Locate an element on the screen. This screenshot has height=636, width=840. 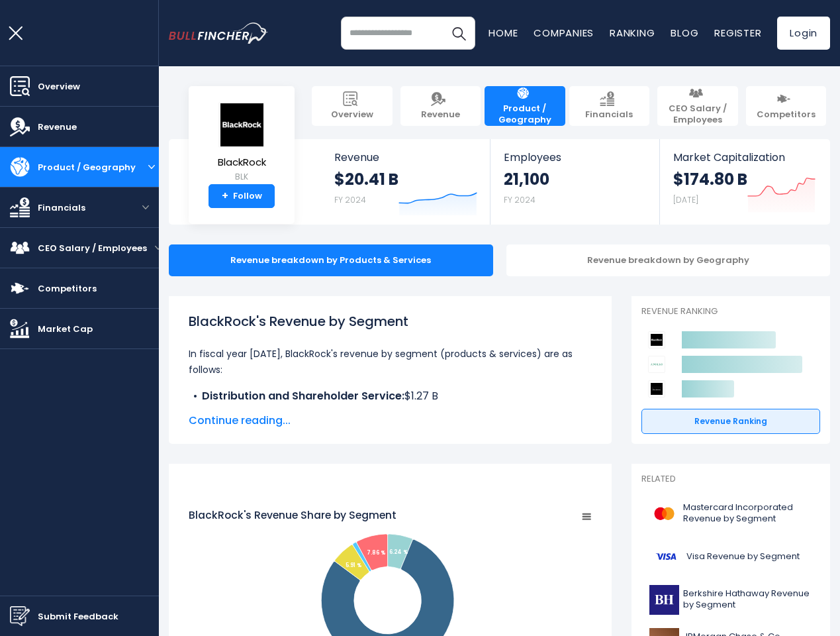
a: Go to homepage is located at coordinates (218, 33).